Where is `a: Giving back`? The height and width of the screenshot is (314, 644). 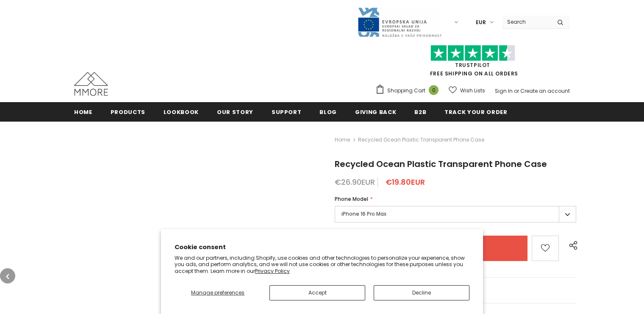
a: Giving back is located at coordinates (376, 112).